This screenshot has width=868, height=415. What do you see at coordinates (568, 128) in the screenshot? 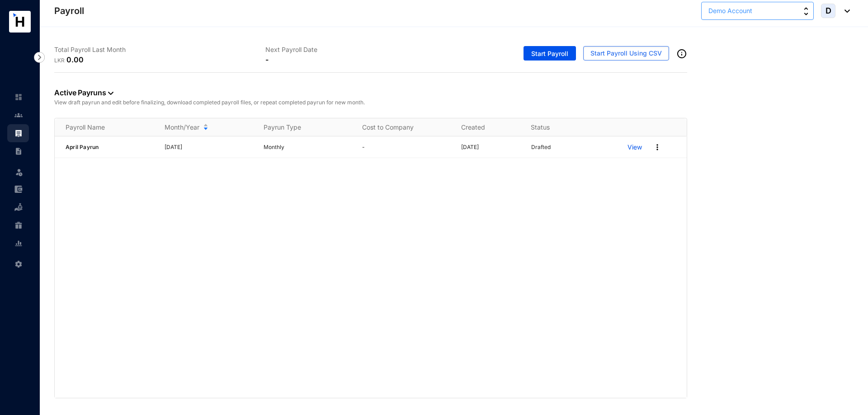
I see `th: Status` at bounding box center [568, 128].